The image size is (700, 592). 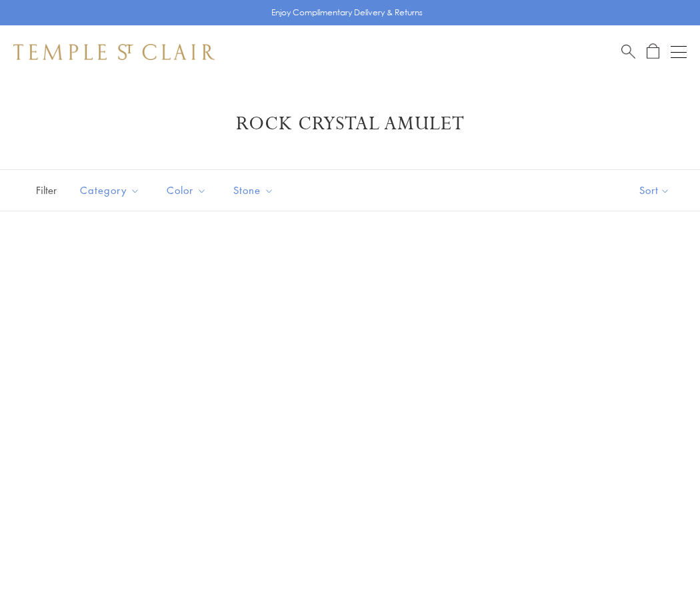 I want to click on button: Color, so click(x=186, y=190).